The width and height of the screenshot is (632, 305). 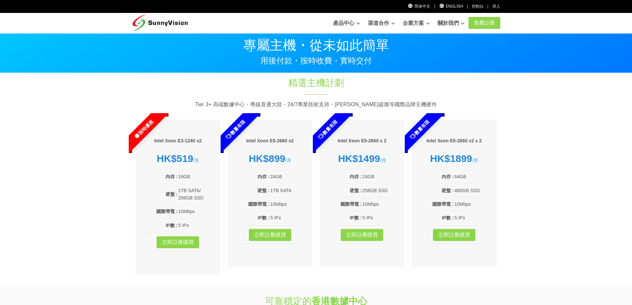 I want to click on td: 64GB, so click(x=471, y=177).